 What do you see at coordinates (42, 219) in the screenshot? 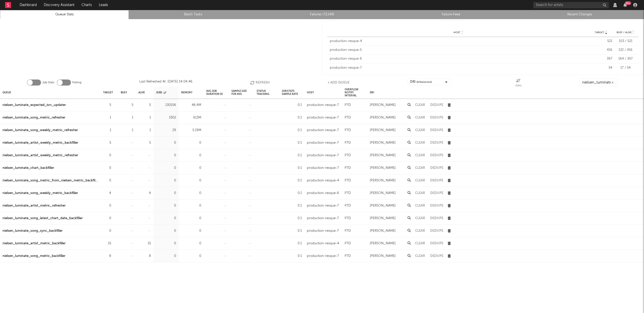
I see `div: nielsen_luminate_song_latest_chart_date_backfiller` at bounding box center [42, 219].